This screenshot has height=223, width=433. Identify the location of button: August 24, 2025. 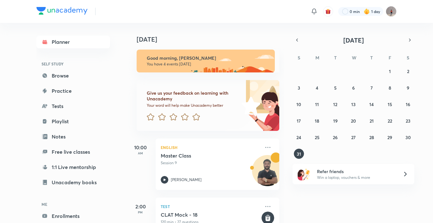
(299, 137).